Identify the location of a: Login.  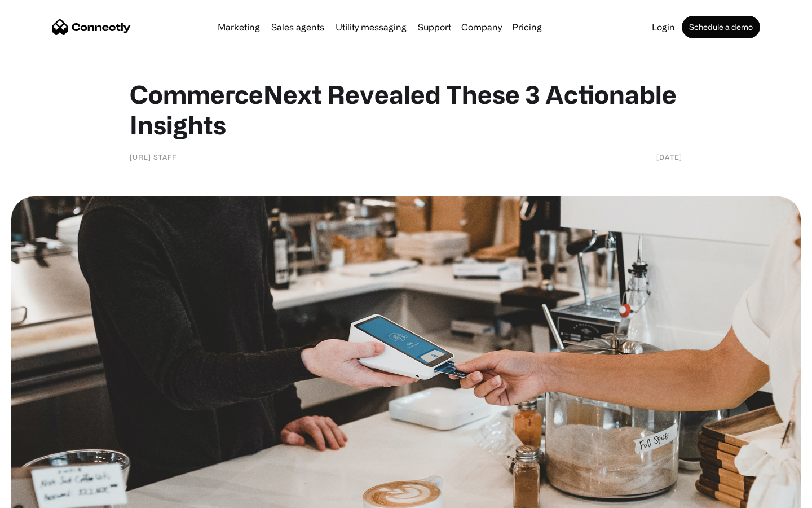
(663, 27).